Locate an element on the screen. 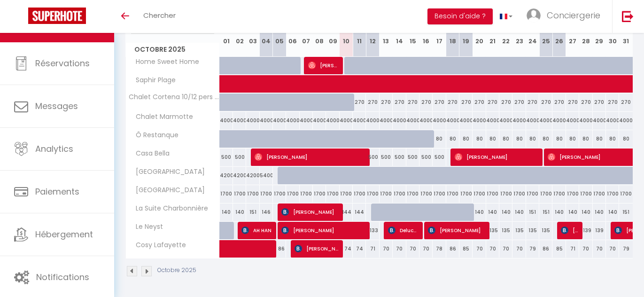  div: 4200 is located at coordinates (240, 175).